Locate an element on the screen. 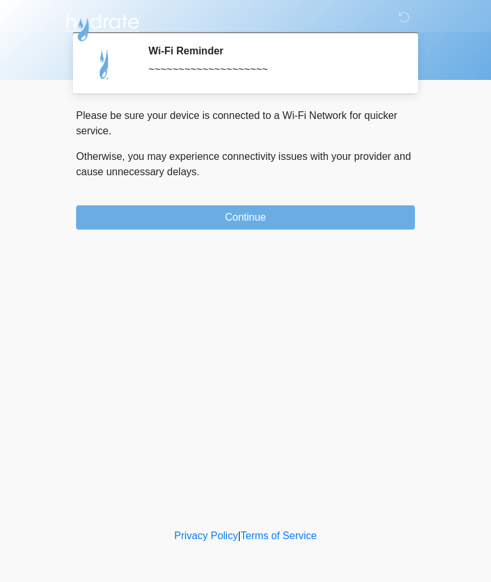  p: Please be sure your device is connected to a Wi-Fi Network for quicker service. is located at coordinates (245, 123).